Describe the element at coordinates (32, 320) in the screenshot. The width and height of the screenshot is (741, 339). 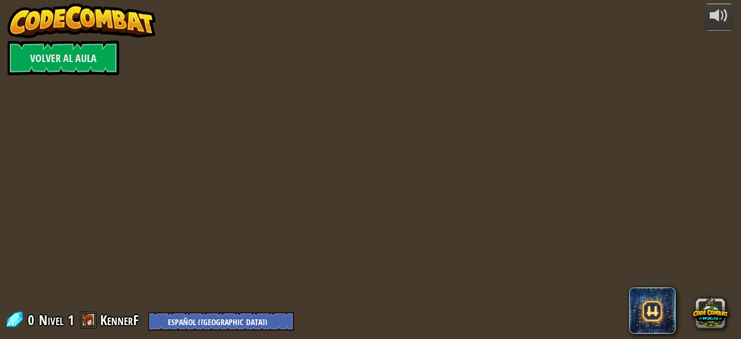
I see `span: 0` at that location.